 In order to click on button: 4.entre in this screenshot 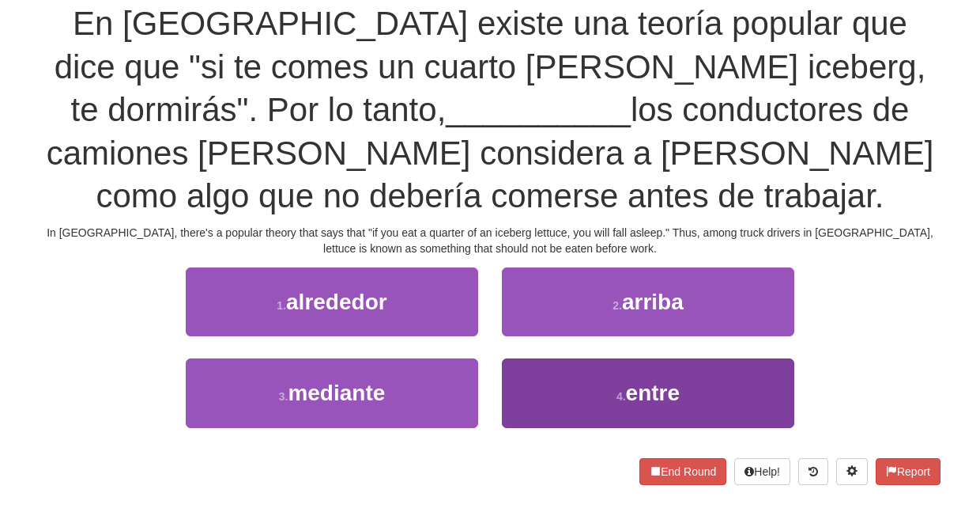, I will do `click(648, 392)`.